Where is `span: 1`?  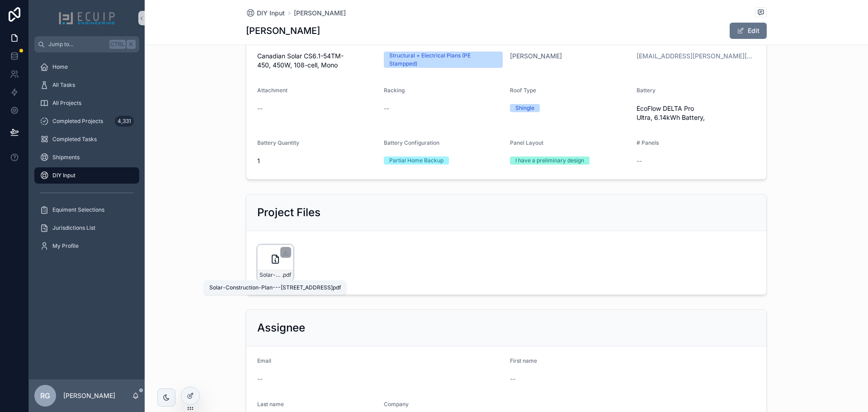 span: 1 is located at coordinates (317, 161).